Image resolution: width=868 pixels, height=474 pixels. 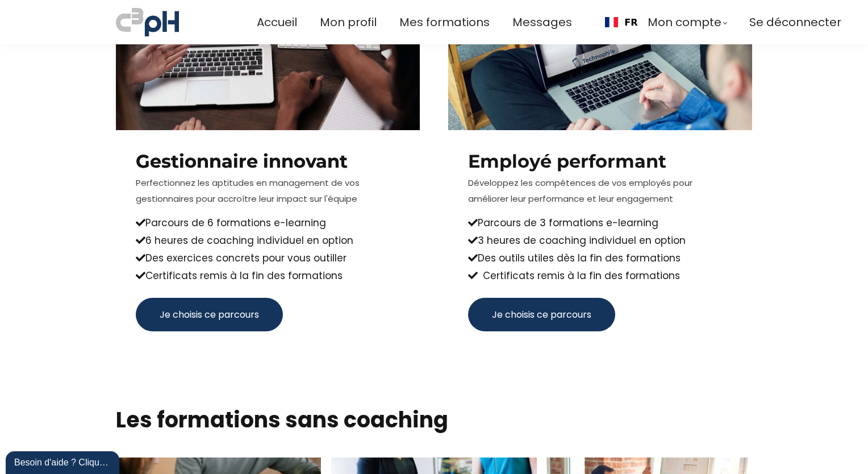 I want to click on span: Messages, so click(x=542, y=22).